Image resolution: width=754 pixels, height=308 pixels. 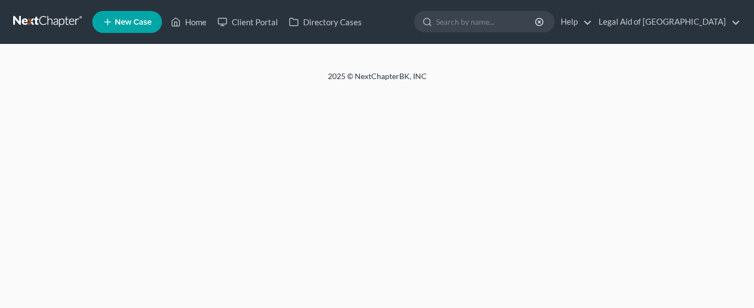 I want to click on div: 2025 © NextChapterBK, INC, so click(x=377, y=81).